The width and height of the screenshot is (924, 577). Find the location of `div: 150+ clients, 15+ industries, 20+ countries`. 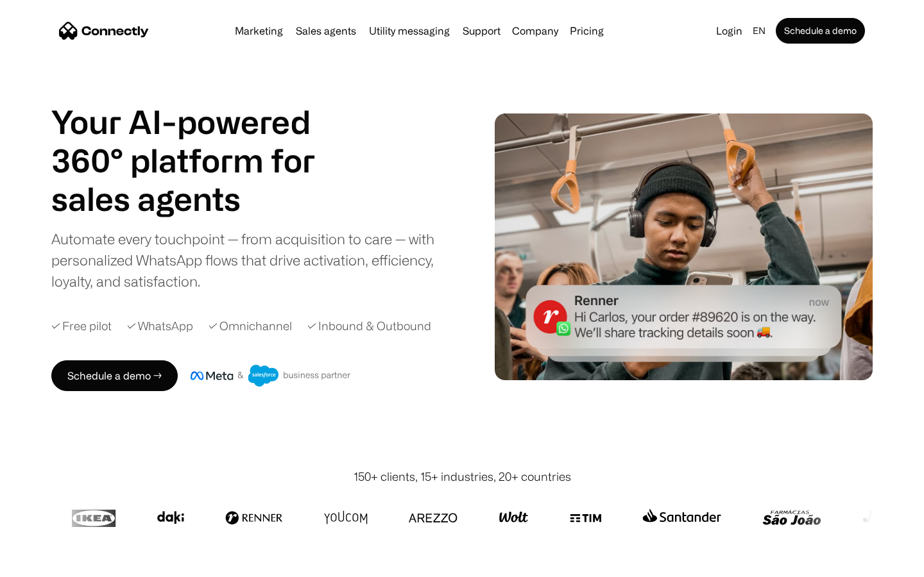

div: 150+ clients, 15+ industries, 20+ countries is located at coordinates (462, 477).